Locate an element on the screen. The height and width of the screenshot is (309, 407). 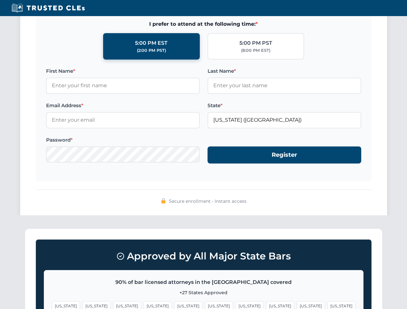
input: Florida (FL) is located at coordinates (284, 120).